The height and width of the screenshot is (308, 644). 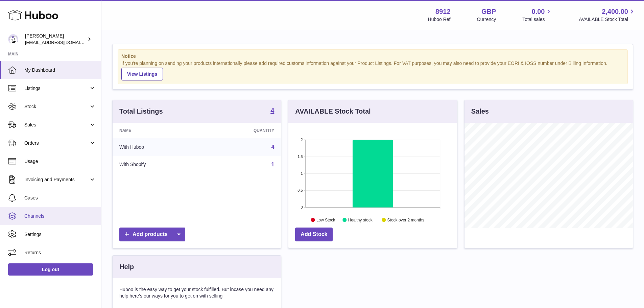 What do you see at coordinates (607, 15) in the screenshot?
I see `a: 2,400.00 AVAILABLE Stock Total` at bounding box center [607, 15].